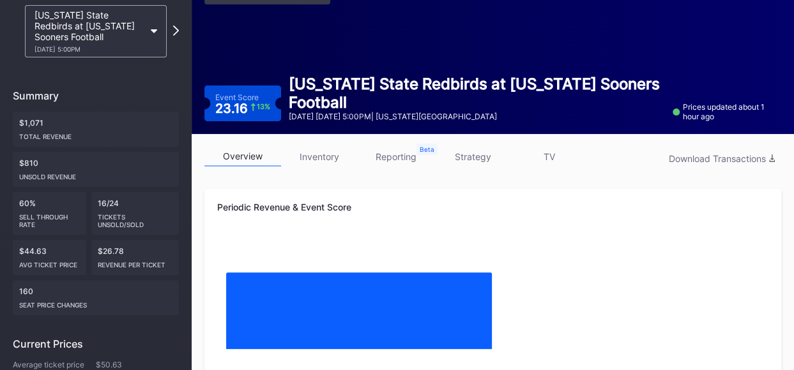 The height and width of the screenshot is (370, 794). Describe the element at coordinates (727, 112) in the screenshot. I see `div: Prices updated about 1 hour ago` at that location.